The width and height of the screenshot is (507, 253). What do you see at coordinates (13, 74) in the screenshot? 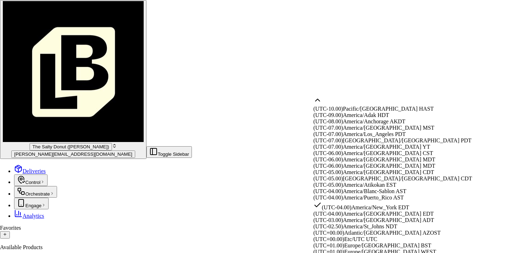
I see `img: 1736555255976-a54dd68f-1ca7-489b-9aae-adbdc363a1c4` at bounding box center [13, 74].